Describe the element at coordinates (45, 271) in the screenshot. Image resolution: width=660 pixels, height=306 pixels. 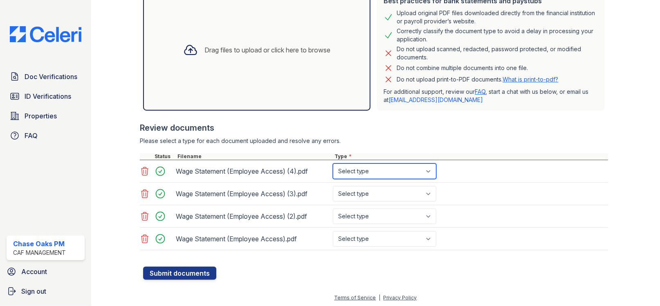
I see `a: Account` at that location.